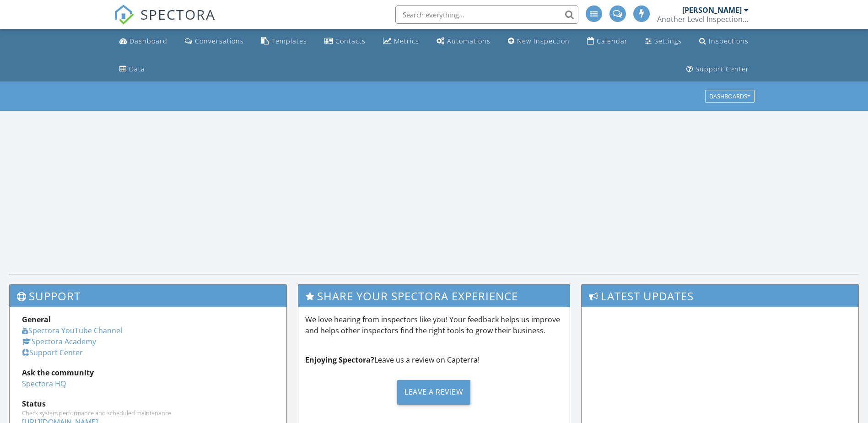 This screenshot has width=868, height=423. What do you see at coordinates (434, 360) in the screenshot?
I see `p: Leave us a review on Capterra!` at bounding box center [434, 360].